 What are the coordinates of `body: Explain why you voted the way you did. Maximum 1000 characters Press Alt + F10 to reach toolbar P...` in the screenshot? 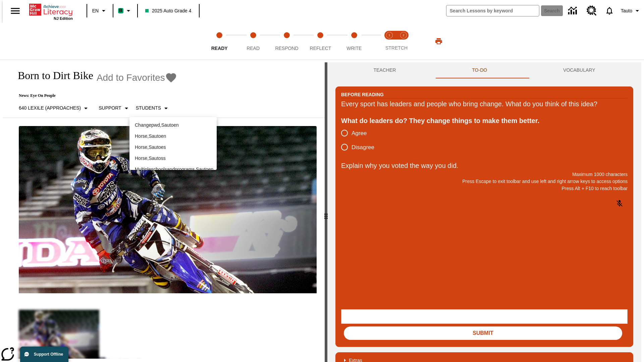 It's located at (50, 8).